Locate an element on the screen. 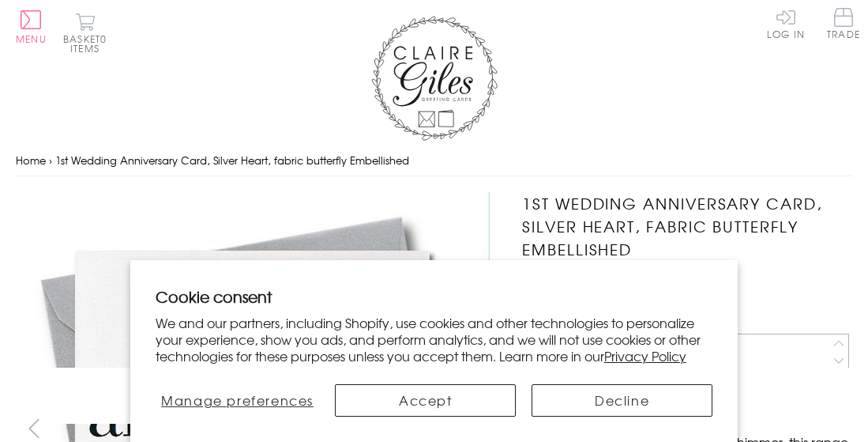  button: Menu is located at coordinates (30, 27).